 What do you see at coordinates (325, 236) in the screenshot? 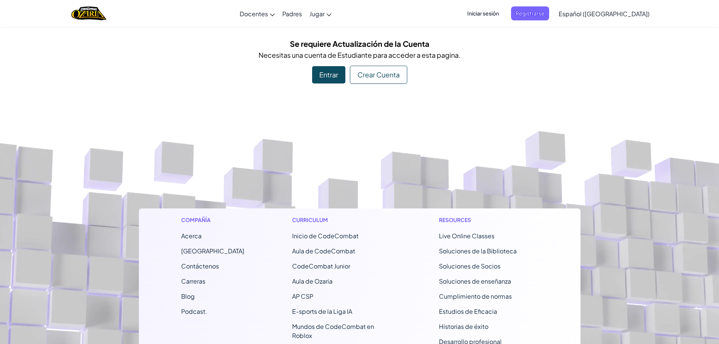
I see `span: Inicio de CodeCombat` at bounding box center [325, 236].